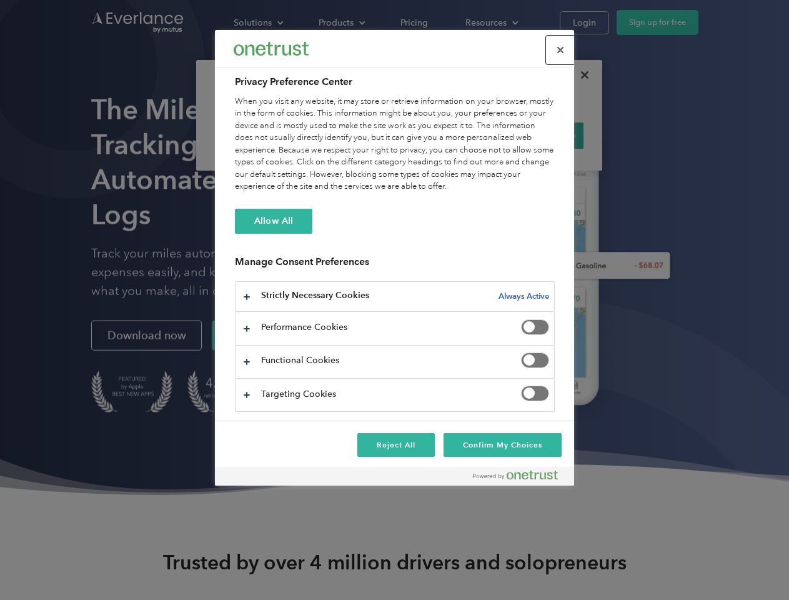 This screenshot has height=600, width=789. I want to click on h2: Privacy Preference Center, so click(395, 82).